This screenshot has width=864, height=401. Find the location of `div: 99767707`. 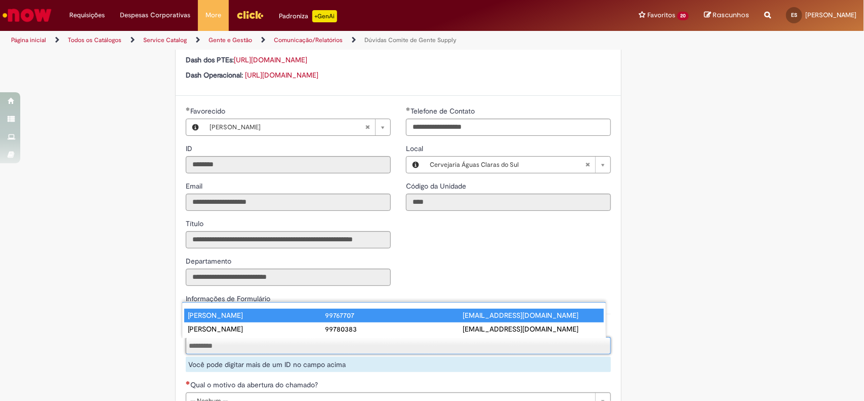

div: 99767707 is located at coordinates (394, 315).